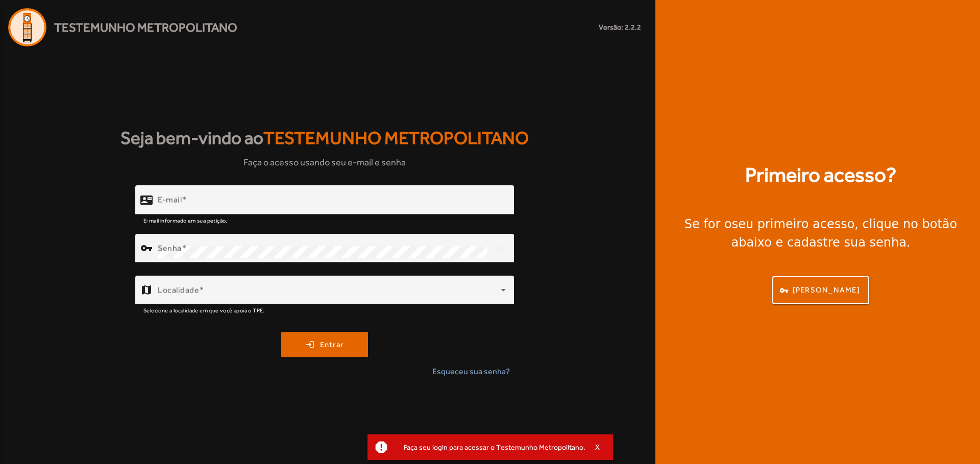 The width and height of the screenshot is (980, 464). Describe the element at coordinates (619, 27) in the screenshot. I see `small: Versão: 2.2.2` at that location.